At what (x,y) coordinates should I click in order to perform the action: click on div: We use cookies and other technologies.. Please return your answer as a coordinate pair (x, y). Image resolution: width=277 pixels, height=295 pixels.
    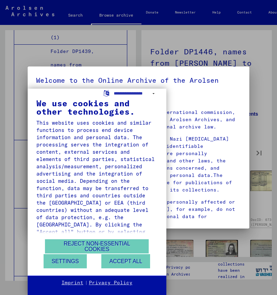
    Looking at the image, I should click on (97, 107).